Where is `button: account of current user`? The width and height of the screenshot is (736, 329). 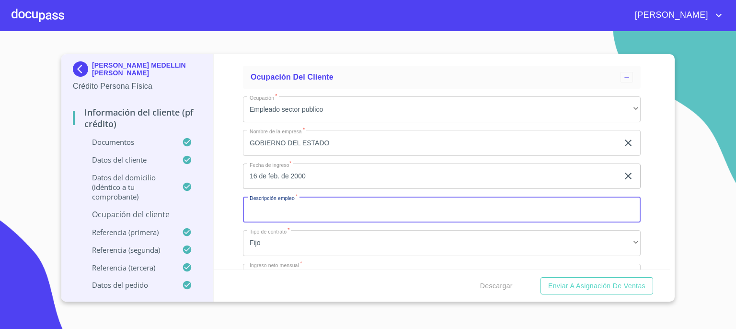 button: account of current user is located at coordinates (676, 15).